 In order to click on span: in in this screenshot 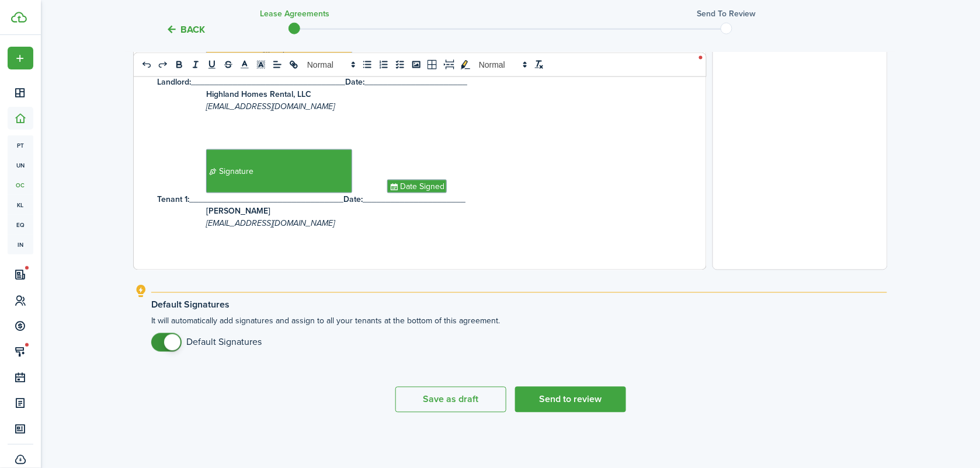, I will do `click(21, 244)`.